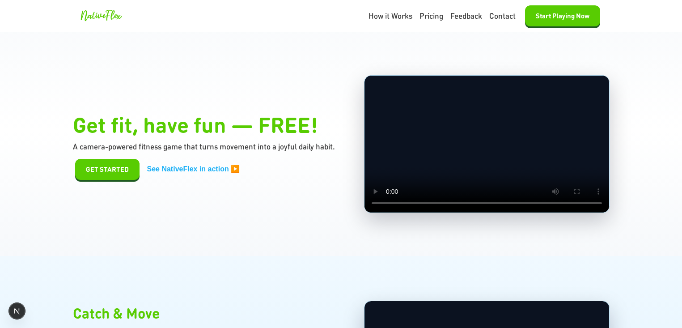  What do you see at coordinates (207, 146) in the screenshot?
I see `p: A camera-powered fitness game that turns movement into a joyful daily habit.` at bounding box center [207, 146].